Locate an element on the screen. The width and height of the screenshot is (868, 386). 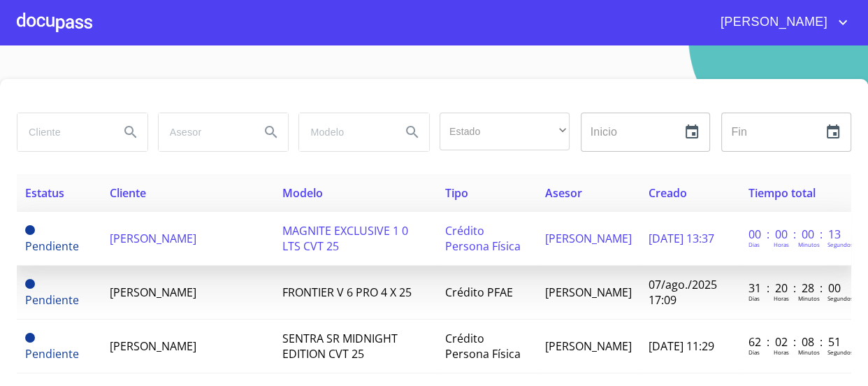
span: SENTRA SR MIDNIGHT EDITION CVT 25 is located at coordinates (339, 346).